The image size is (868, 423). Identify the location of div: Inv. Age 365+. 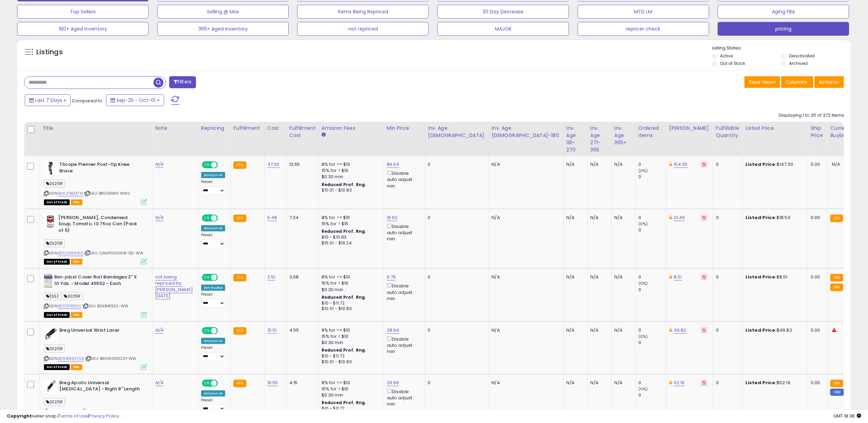
(623, 135).